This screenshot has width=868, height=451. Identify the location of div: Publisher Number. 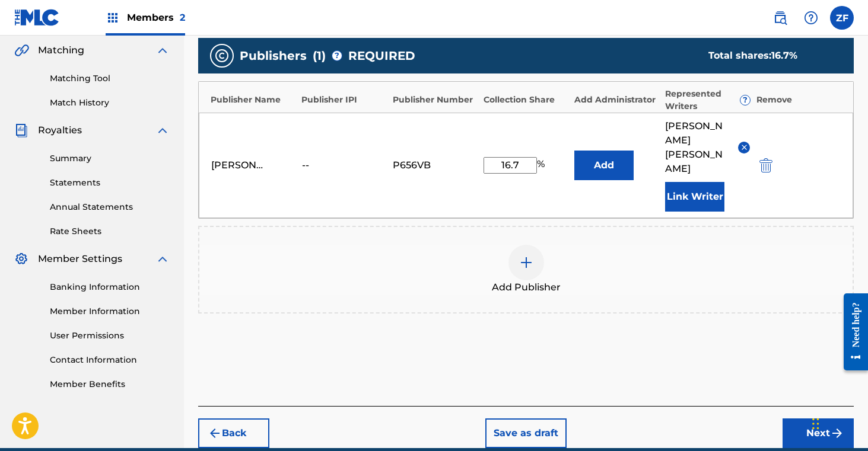
(435, 99).